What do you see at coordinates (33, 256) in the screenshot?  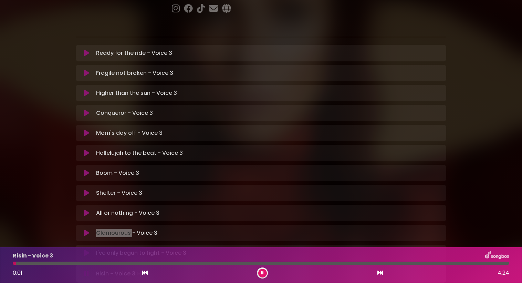 I see `p: Risin - Voice 3` at bounding box center [33, 256].